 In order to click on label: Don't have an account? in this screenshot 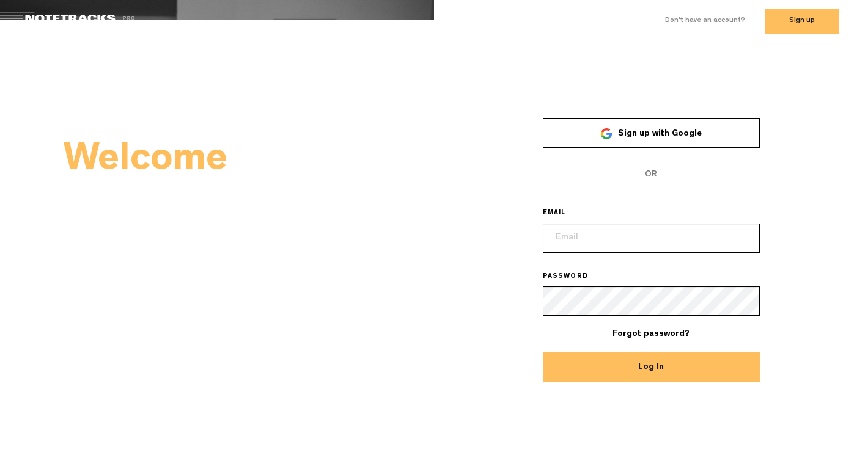, I will do `click(705, 21)`.